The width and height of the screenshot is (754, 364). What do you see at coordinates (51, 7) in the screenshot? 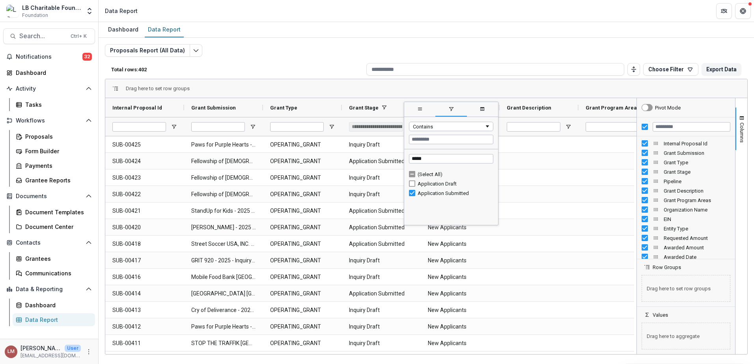
I see `div: LB Charitable Foundation` at bounding box center [51, 7].